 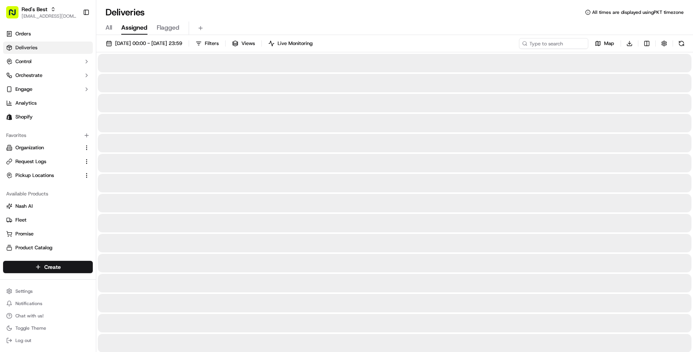 I want to click on button: Organization, so click(x=48, y=148).